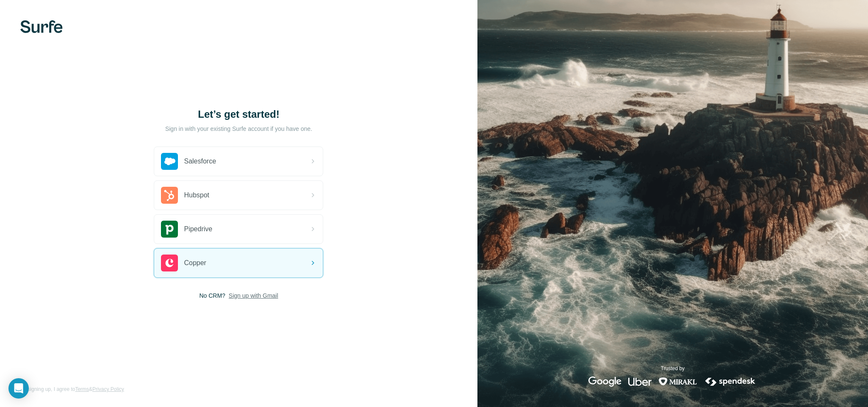  Describe the element at coordinates (238, 114) in the screenshot. I see `h1: Let’s get started!` at that location.